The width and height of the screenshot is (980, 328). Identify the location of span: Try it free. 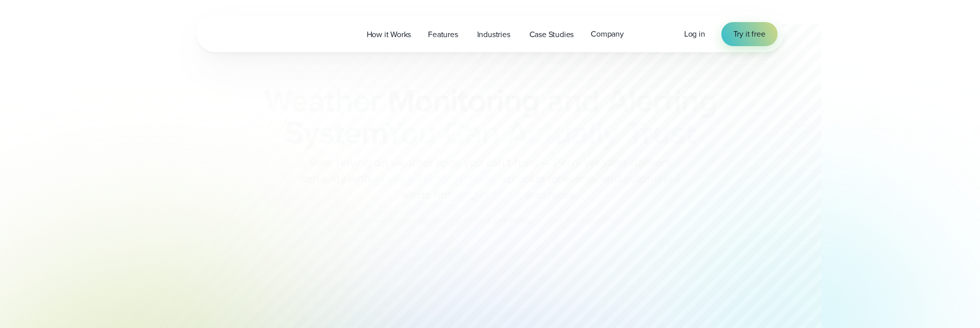
(749, 34).